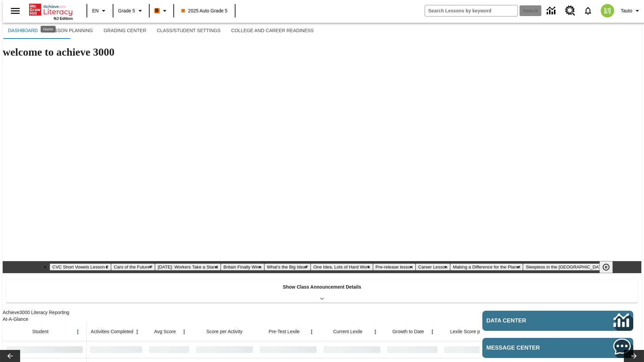  What do you see at coordinates (607, 11) in the screenshot?
I see `img: avatar image` at bounding box center [607, 11].